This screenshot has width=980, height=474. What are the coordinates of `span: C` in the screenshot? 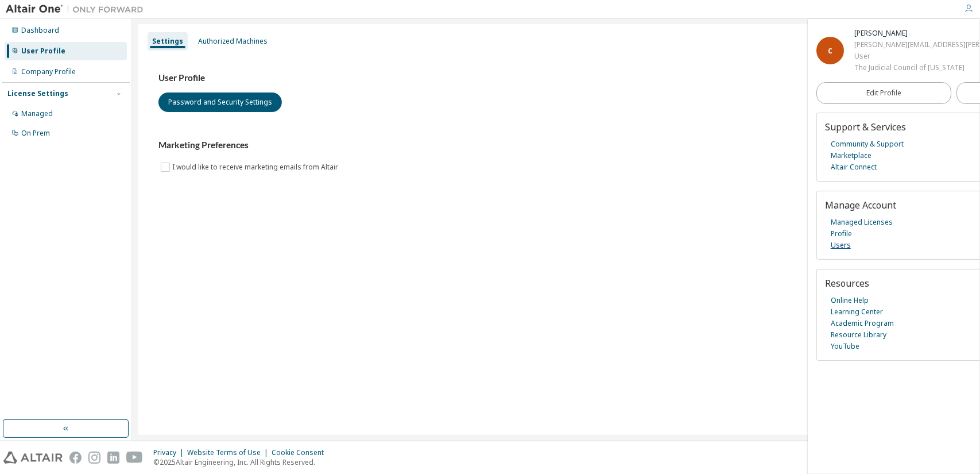 It's located at (830, 50).